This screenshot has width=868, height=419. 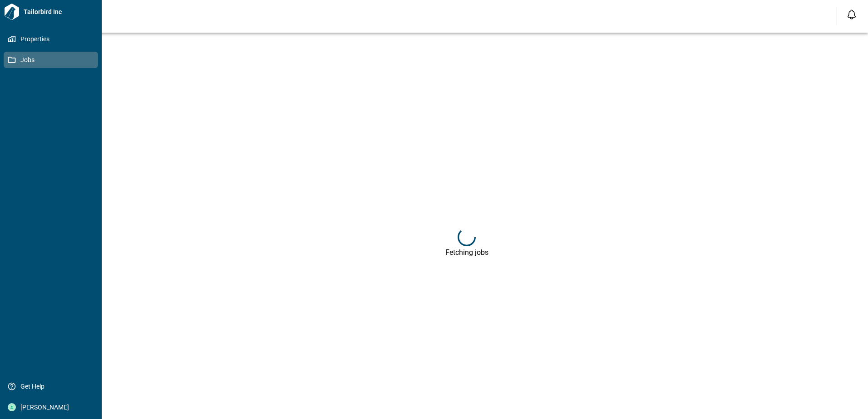 I want to click on span: Jobs, so click(x=52, y=60).